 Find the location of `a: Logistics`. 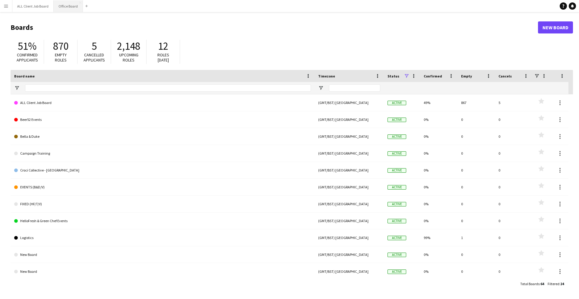

a: Logistics is located at coordinates (163, 238).